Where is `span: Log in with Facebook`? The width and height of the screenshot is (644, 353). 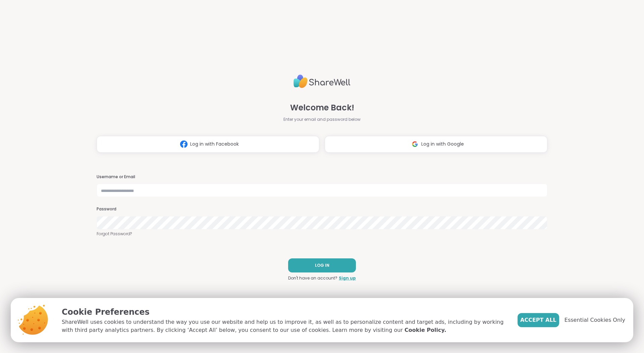 span: Log in with Facebook is located at coordinates (214, 144).